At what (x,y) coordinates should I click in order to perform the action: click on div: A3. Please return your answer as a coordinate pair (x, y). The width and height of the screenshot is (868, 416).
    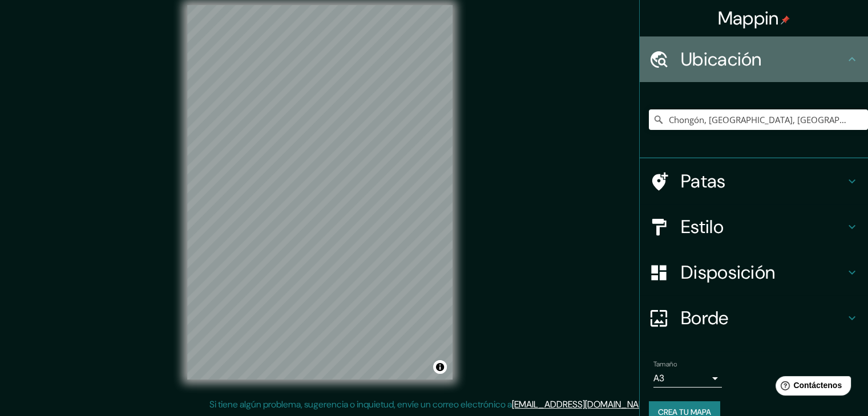
    Looking at the image, I should click on (688, 378).